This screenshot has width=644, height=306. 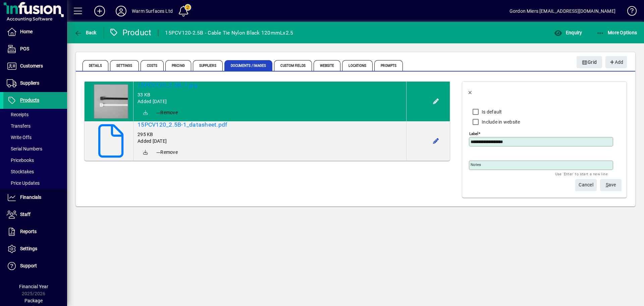 I want to click on span: Pricing, so click(x=178, y=65).